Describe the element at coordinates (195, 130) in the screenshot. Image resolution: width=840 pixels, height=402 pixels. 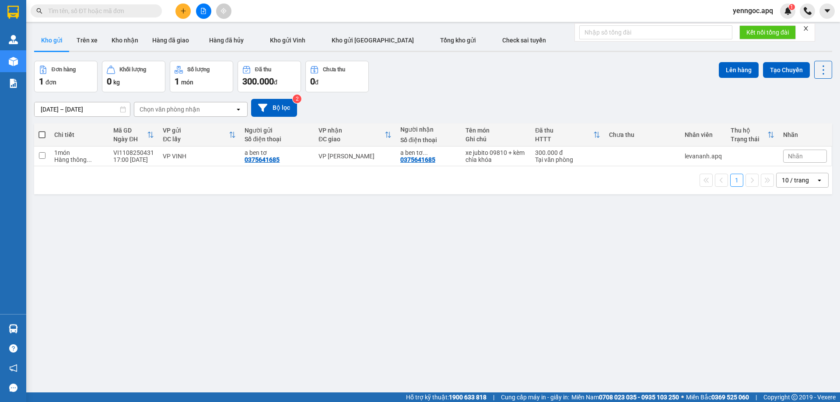
I see `div: VP gửi` at that location.